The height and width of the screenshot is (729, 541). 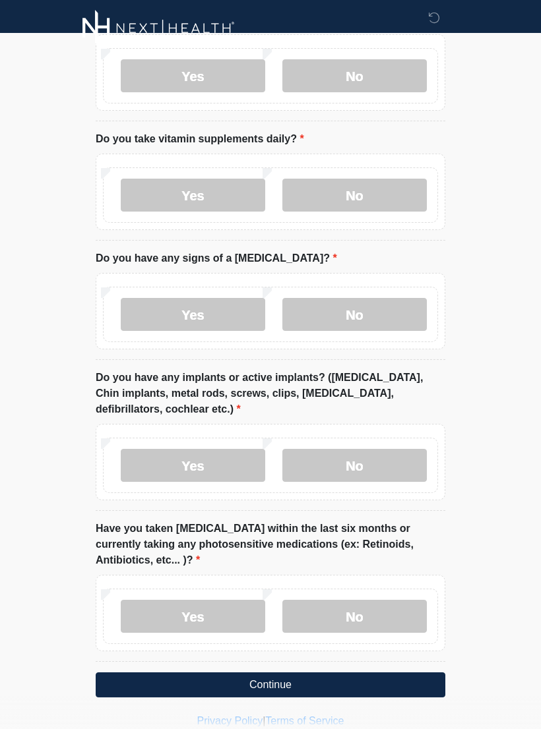 What do you see at coordinates (158, 28) in the screenshot?
I see `img: Next-Health Logo` at bounding box center [158, 28].